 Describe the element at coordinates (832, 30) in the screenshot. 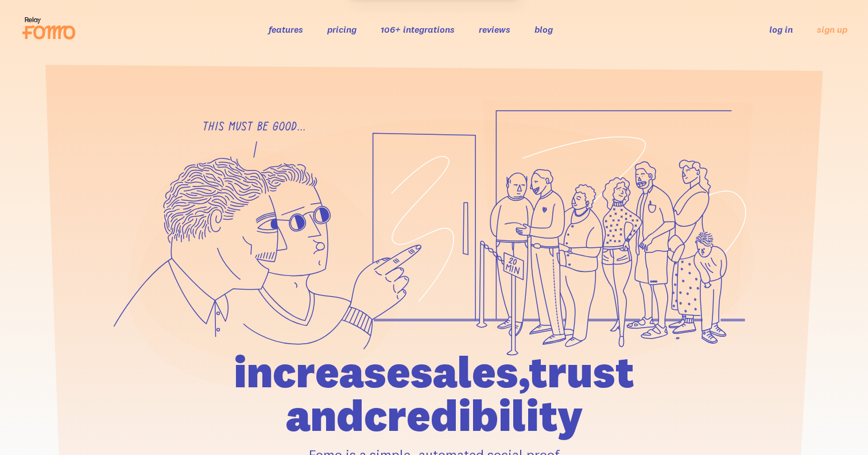

I see `a: sign up` at that location.